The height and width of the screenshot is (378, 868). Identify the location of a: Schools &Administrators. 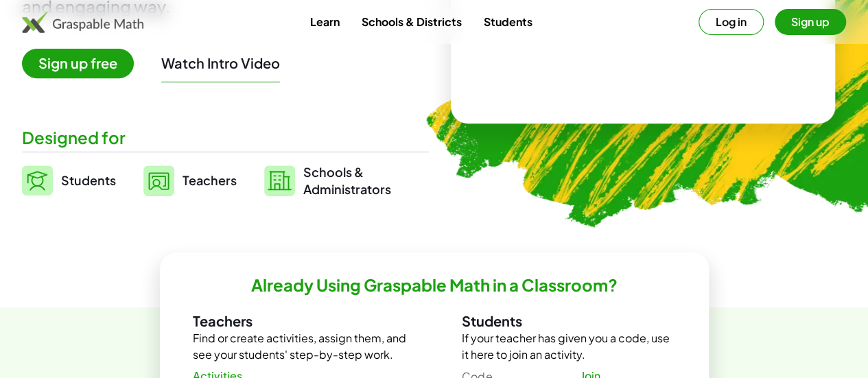
(327, 180).